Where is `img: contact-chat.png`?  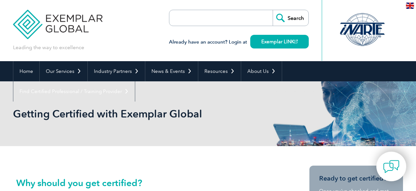 img: contact-chat.png is located at coordinates (392, 167).